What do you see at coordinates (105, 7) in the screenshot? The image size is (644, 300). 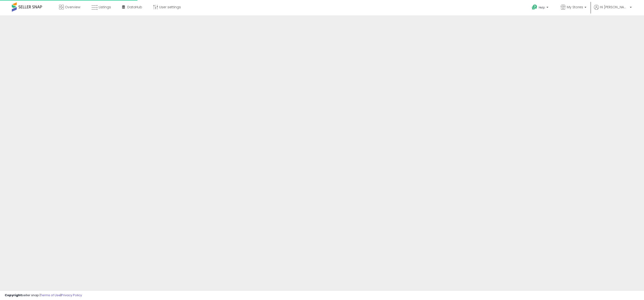 I see `span: Listings` at bounding box center [105, 7].